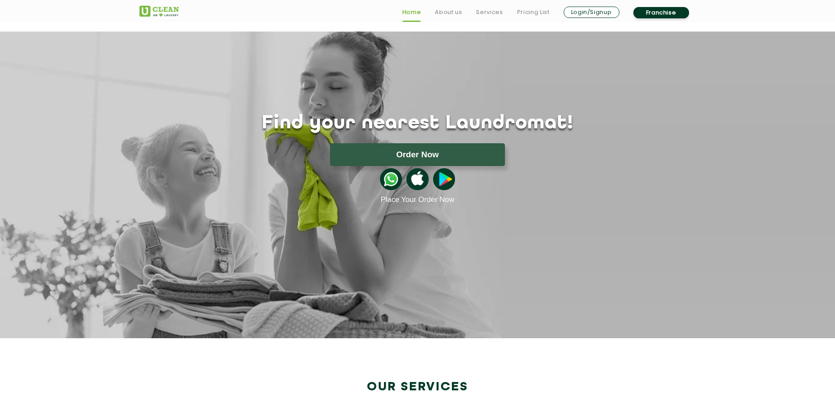 This screenshot has height=414, width=835. What do you see at coordinates (417, 200) in the screenshot?
I see `a: Place Your Order Now` at bounding box center [417, 200].